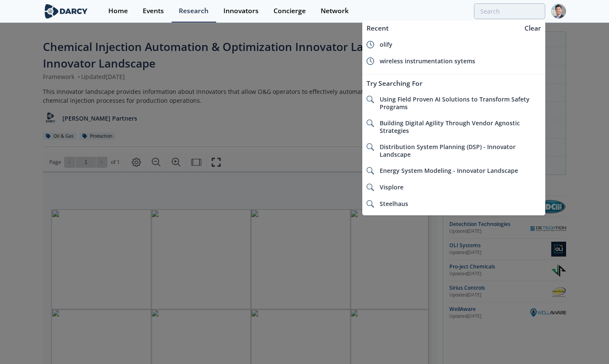  Describe the element at coordinates (455, 103) in the screenshot. I see `span: Using Field Proven AI Solutions to Transform Safety Programs` at that location.